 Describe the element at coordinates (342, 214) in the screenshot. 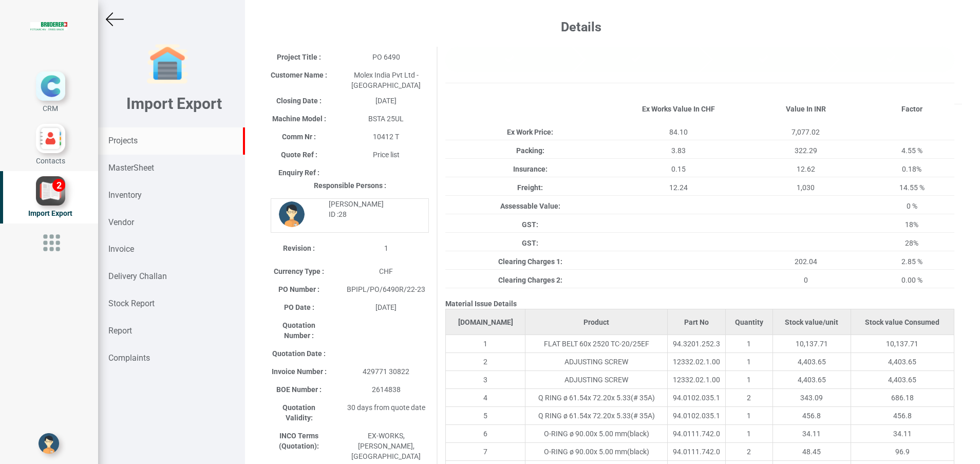

I see `strong: 28` at that location.